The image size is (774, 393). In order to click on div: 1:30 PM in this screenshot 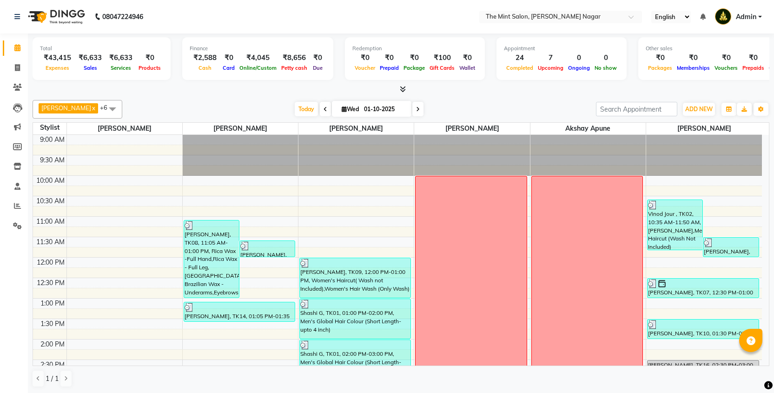, I will do `click(53, 323)`.